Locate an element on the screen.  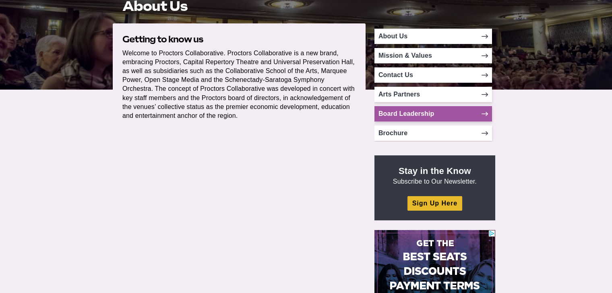
a: Contact Us is located at coordinates (434, 75).